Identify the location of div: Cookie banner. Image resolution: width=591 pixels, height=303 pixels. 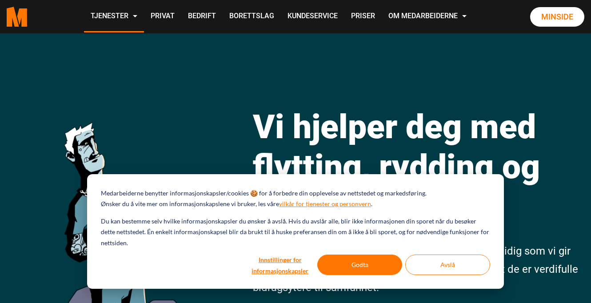
(295, 231).